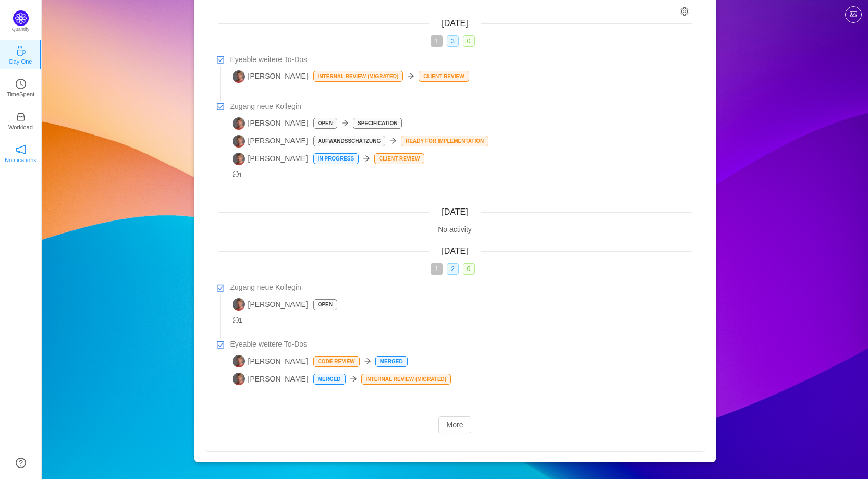  I want to click on button: icon: picture, so click(853, 15).